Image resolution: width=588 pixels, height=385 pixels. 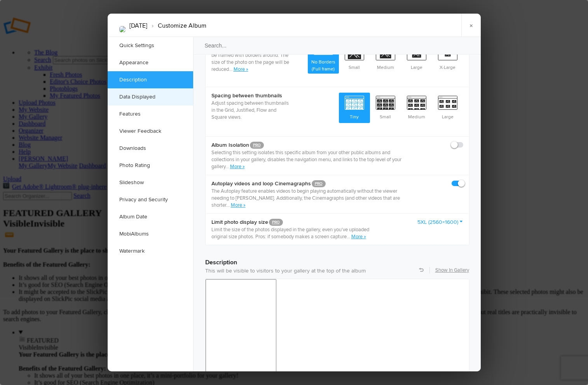 I want to click on img: 2025-08-21_Josey_First_Day_of_School-06.jpg, so click(x=122, y=29).